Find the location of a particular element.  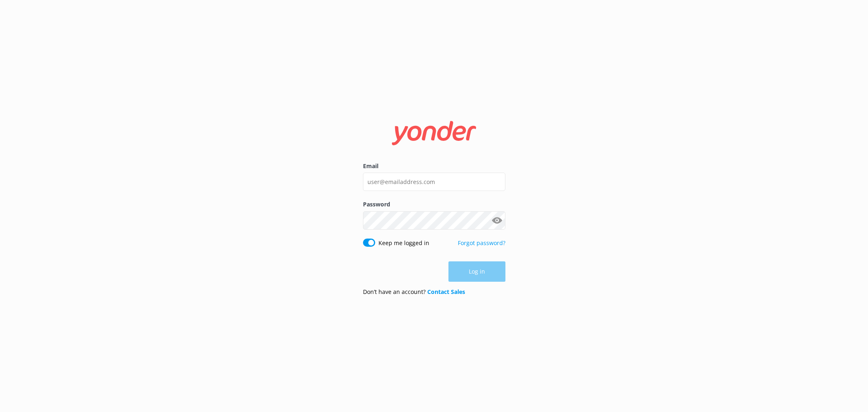

a: Forgot password? is located at coordinates (481, 243).